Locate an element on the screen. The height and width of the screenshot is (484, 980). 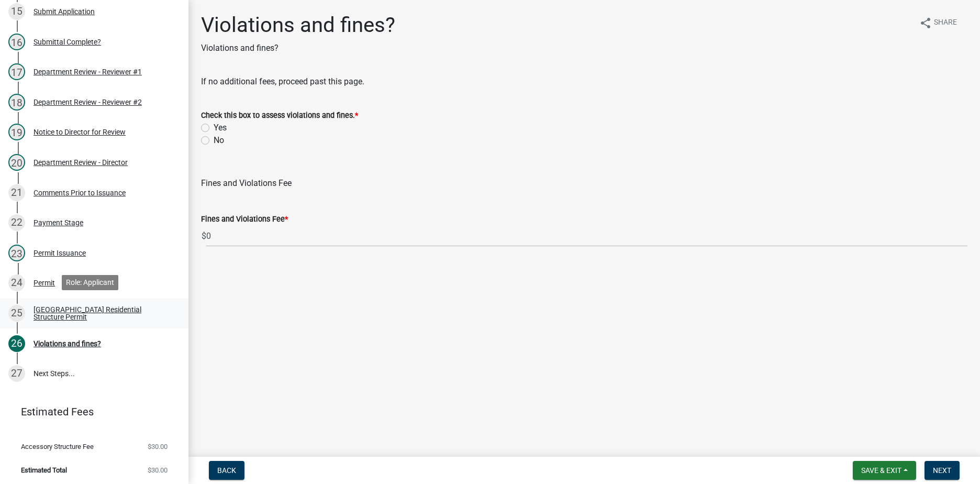
div: 22 is located at coordinates (16, 223).